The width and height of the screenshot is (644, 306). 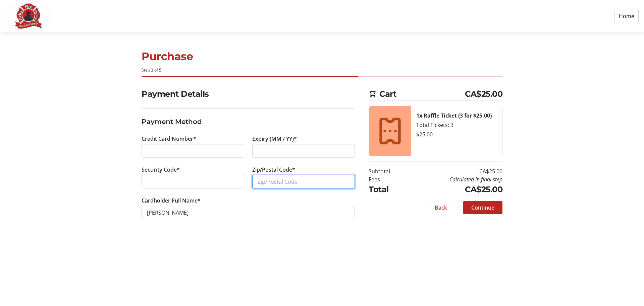 What do you see at coordinates (303, 182) in the screenshot?
I see `input: Zip/Postal Code` at bounding box center [303, 182].